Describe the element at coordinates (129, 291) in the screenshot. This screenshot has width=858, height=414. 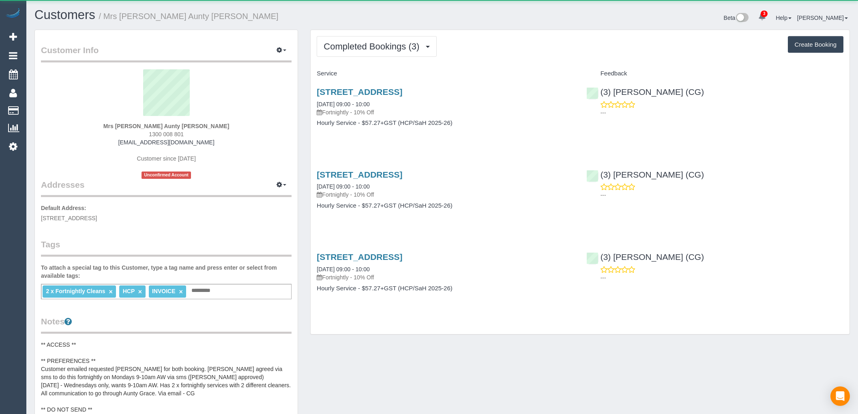
I see `span: HCP` at that location.